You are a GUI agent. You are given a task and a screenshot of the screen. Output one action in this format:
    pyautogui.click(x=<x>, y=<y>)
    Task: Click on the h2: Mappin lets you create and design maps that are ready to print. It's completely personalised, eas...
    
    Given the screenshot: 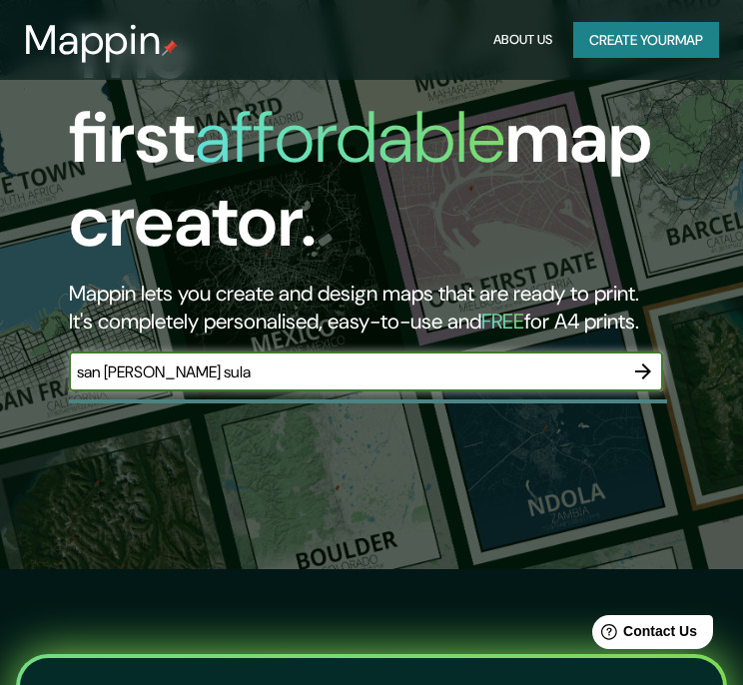 What is the action you would take?
    pyautogui.click(x=365, y=307)
    